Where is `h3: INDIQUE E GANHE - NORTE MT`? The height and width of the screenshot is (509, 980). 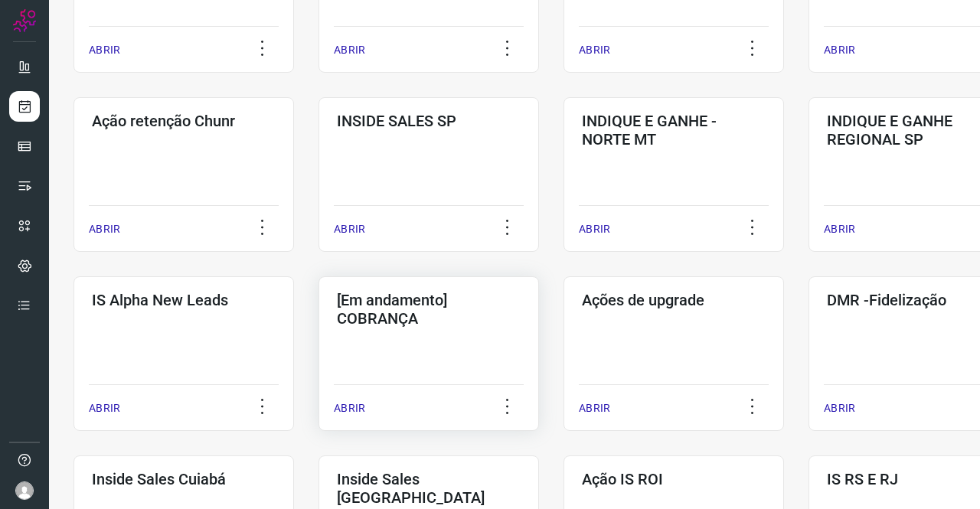 h3: INDIQUE E GANHE - NORTE MT is located at coordinates (674, 130).